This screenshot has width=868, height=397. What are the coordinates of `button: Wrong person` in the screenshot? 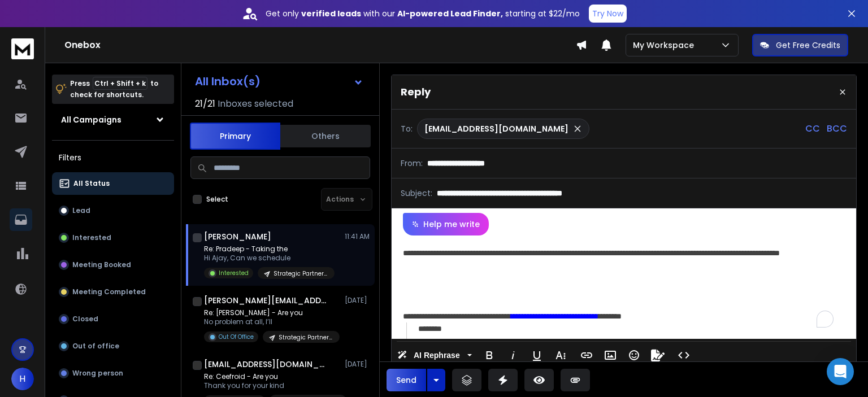 It's located at (113, 373).